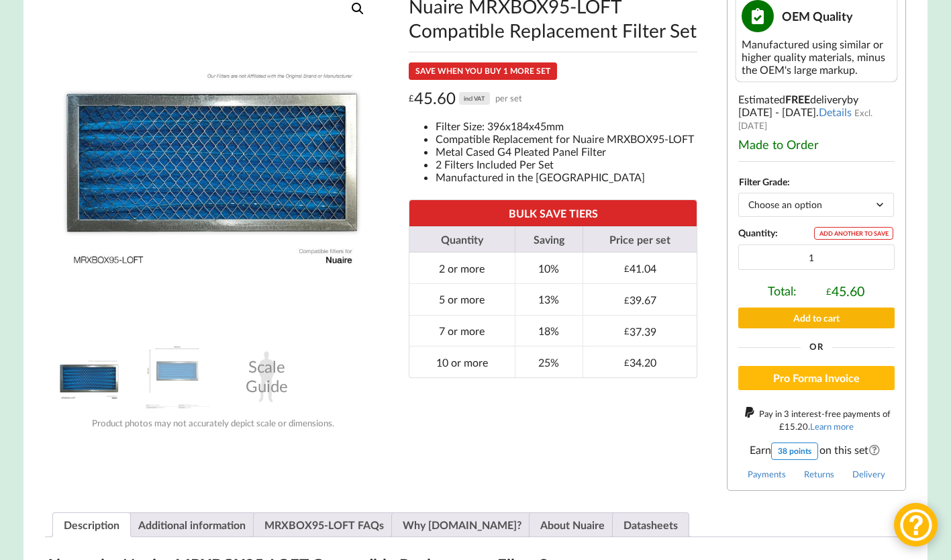  Describe the element at coordinates (819, 474) in the screenshot. I see `a: Returns` at that location.